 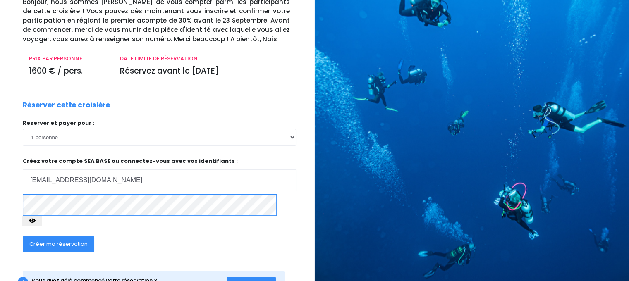 I want to click on p: PRIX PAR PERSONNE, so click(x=68, y=59).